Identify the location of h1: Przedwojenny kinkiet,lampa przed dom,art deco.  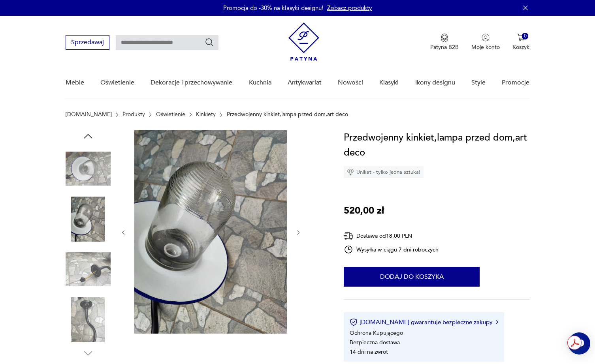
(436, 145).